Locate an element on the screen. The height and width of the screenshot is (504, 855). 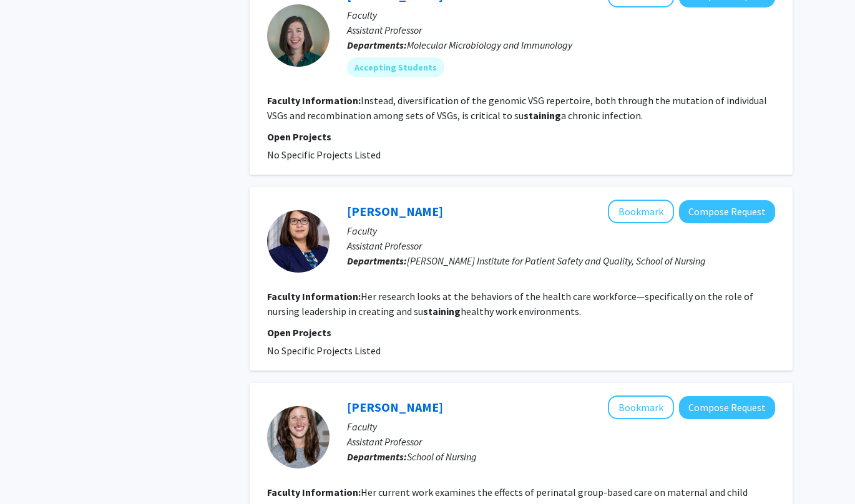
button: Add Ashley Gresh to Bookmarks is located at coordinates (641, 407).